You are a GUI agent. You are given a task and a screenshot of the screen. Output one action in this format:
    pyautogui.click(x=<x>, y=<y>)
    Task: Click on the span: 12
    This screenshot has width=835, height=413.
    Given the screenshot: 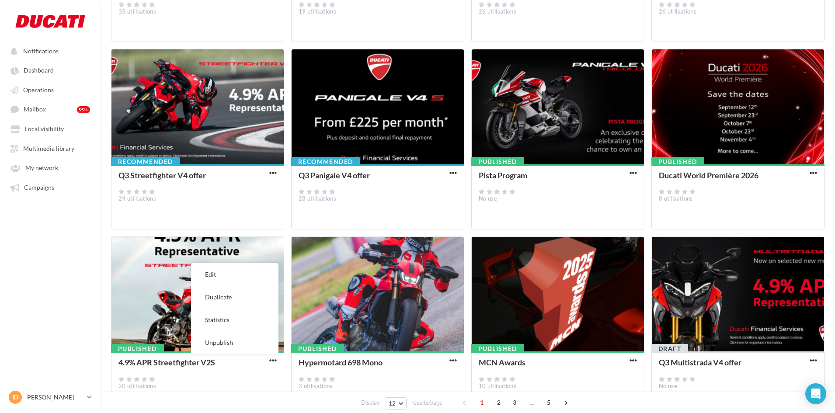 What is the action you would take?
    pyautogui.click(x=392, y=404)
    